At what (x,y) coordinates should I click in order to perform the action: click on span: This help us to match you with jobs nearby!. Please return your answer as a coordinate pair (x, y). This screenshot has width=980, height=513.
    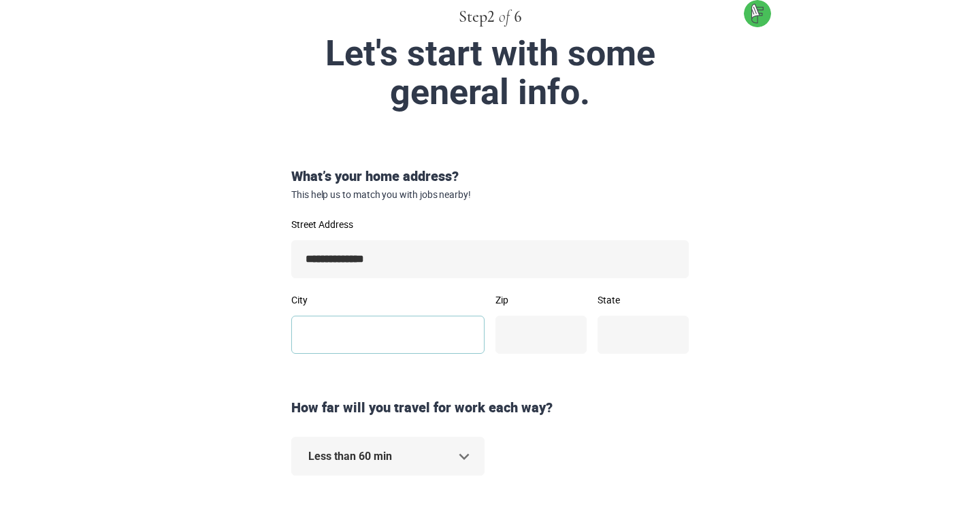
    Looking at the image, I should click on (490, 195).